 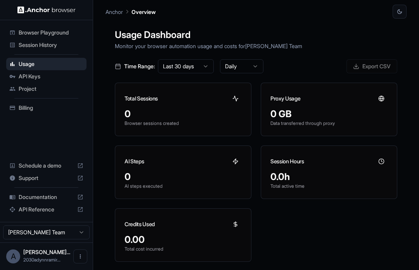 I want to click on p: AI steps executed, so click(x=183, y=186).